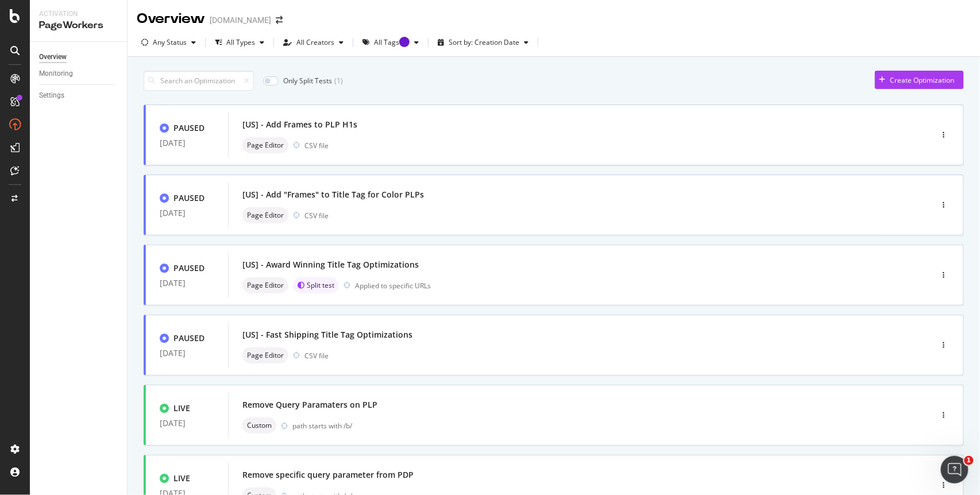 Image resolution: width=980 pixels, height=495 pixels. Describe the element at coordinates (199, 80) in the screenshot. I see `input: Search an Optimization` at that location.